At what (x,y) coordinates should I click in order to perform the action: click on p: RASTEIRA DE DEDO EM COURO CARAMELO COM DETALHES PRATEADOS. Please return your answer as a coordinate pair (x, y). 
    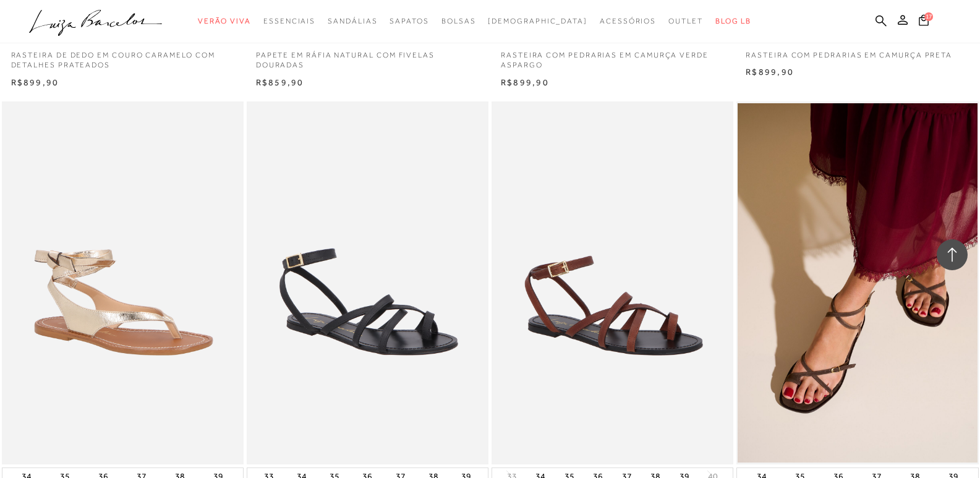
    Looking at the image, I should click on (123, 57).